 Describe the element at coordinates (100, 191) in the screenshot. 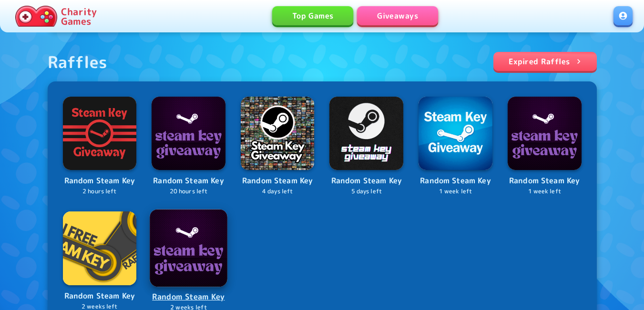

I see `p: 2 hours left` at that location.